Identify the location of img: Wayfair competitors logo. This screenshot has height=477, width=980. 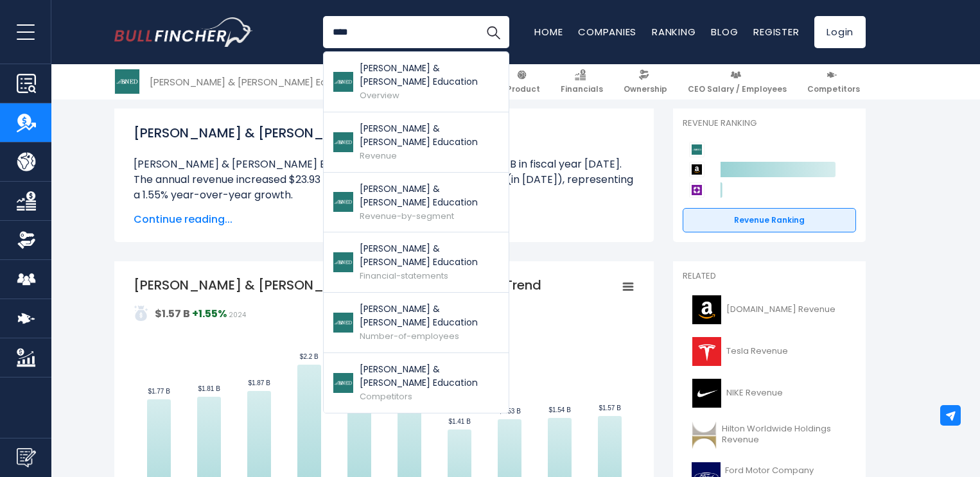
(697, 190).